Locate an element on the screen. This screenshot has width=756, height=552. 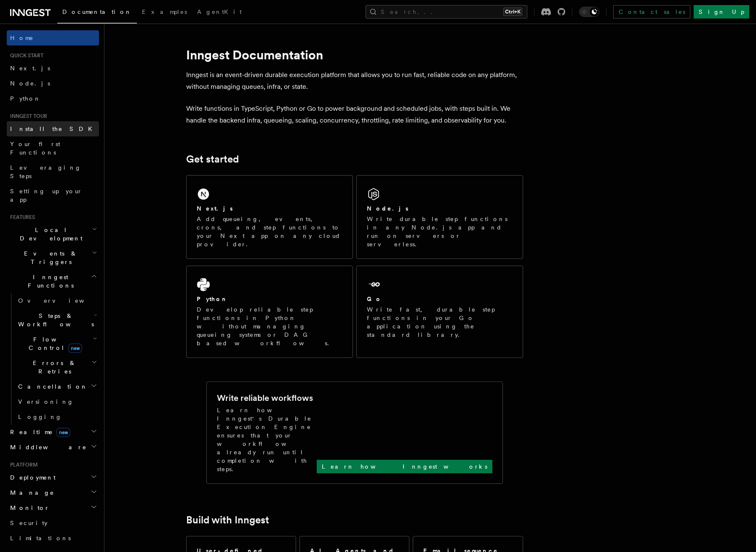
p: Learn how Inngest's Durable Execution Engine ensures that your workflow already run until complet... is located at coordinates (267, 440).